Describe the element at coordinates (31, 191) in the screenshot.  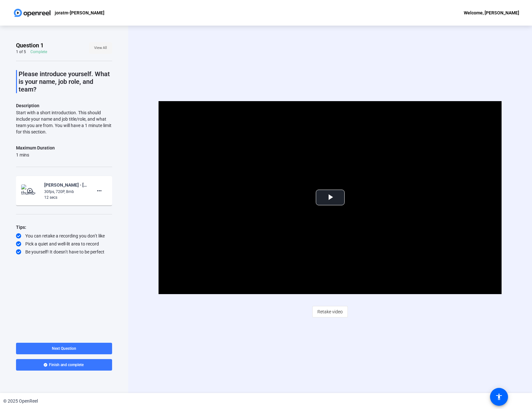
I see `mat-icon: play_circle_outline` at that location.